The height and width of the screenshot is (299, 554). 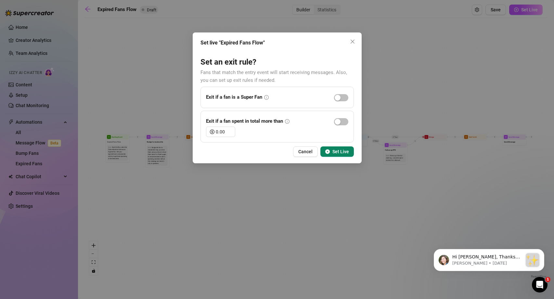 What do you see at coordinates (305, 152) in the screenshot?
I see `span: Cancel` at bounding box center [305, 152].